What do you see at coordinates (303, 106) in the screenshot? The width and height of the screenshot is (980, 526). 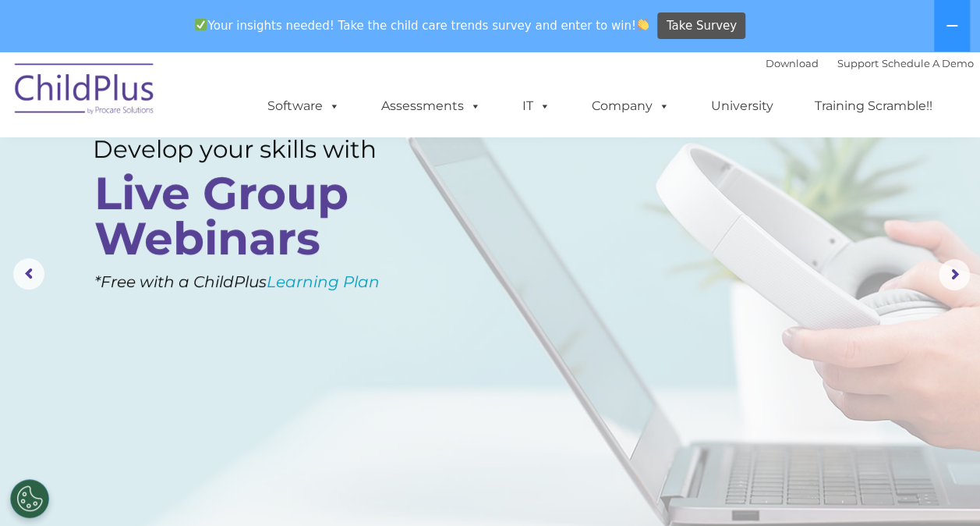 I see `a: Software` at bounding box center [303, 106].